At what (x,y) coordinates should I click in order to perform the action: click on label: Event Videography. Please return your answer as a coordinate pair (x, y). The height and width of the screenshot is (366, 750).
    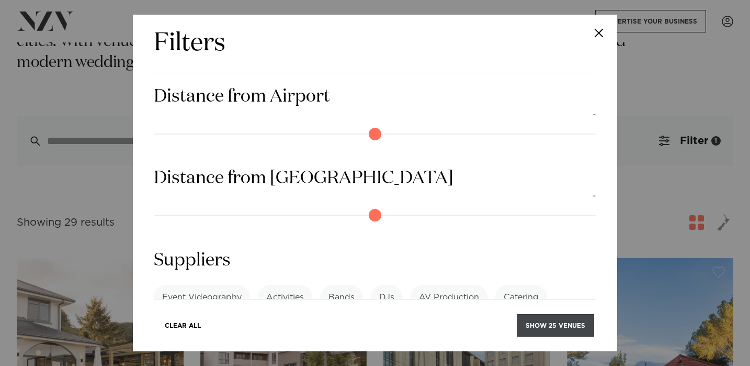
    Looking at the image, I should click on (202, 297).